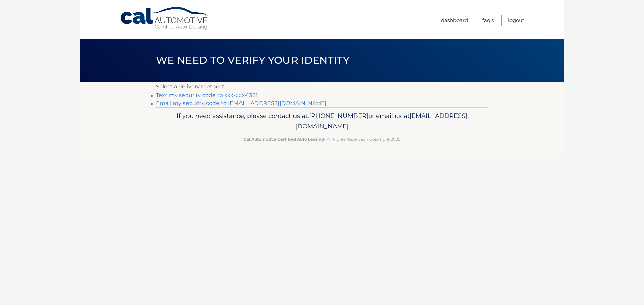 Image resolution: width=644 pixels, height=305 pixels. I want to click on a: Cal Automotive, so click(165, 19).